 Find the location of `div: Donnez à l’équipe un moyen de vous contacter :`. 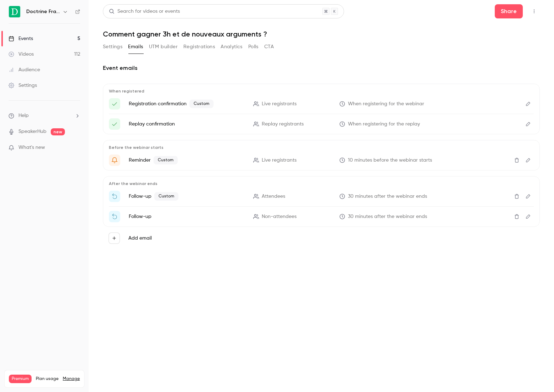

div: Donnez à l’équipe un moyen de vous contacter : is located at coordinates (61, 45).